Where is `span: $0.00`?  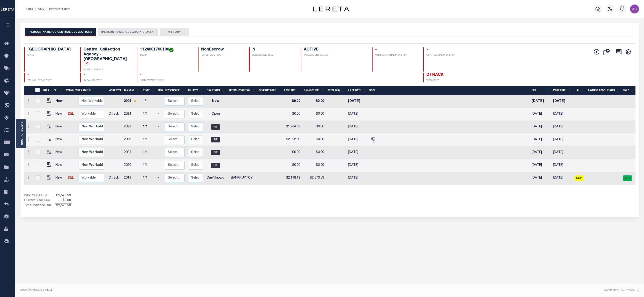 span: $0.00 is located at coordinates (63, 201).